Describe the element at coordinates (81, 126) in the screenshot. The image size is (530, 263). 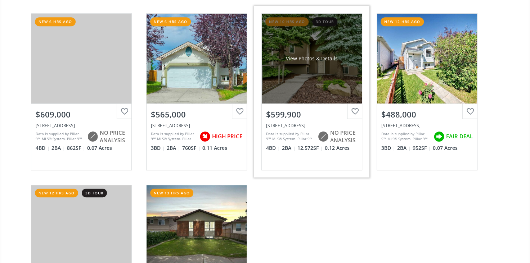
I see `div: 12 tarington Manor, Calgary, AB T3J 4N2` at that location.